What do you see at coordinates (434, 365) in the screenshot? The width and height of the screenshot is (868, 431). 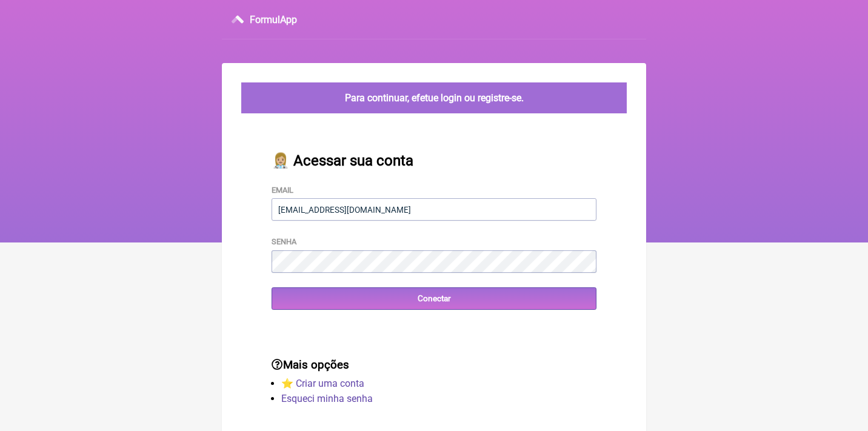 I see `h3: Mais opções` at bounding box center [434, 365].